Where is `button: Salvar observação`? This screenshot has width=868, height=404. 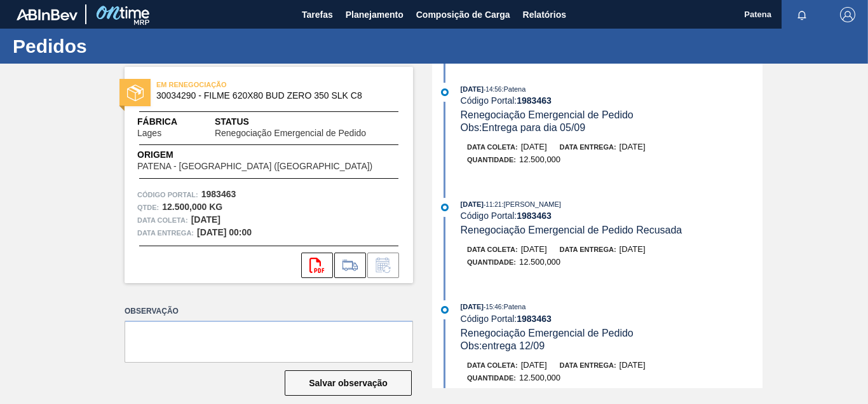 button: Salvar observação is located at coordinates (348, 383).